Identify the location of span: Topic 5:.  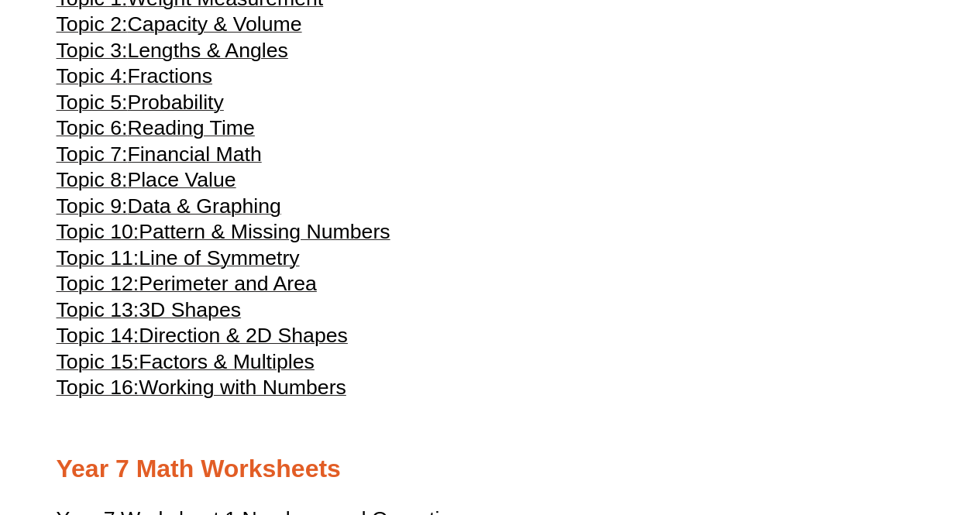
(92, 103).